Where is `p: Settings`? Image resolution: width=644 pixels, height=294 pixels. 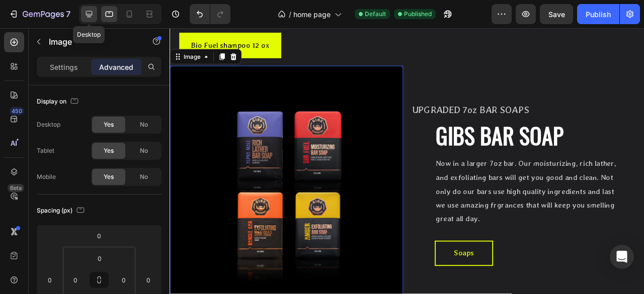 p: Settings is located at coordinates (64, 67).